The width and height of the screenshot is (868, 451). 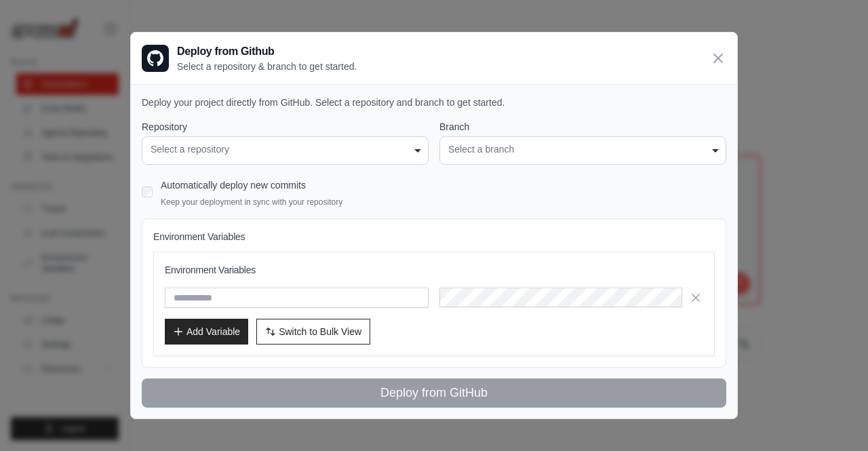 What do you see at coordinates (583, 127) in the screenshot?
I see `label: Branch` at bounding box center [583, 127].